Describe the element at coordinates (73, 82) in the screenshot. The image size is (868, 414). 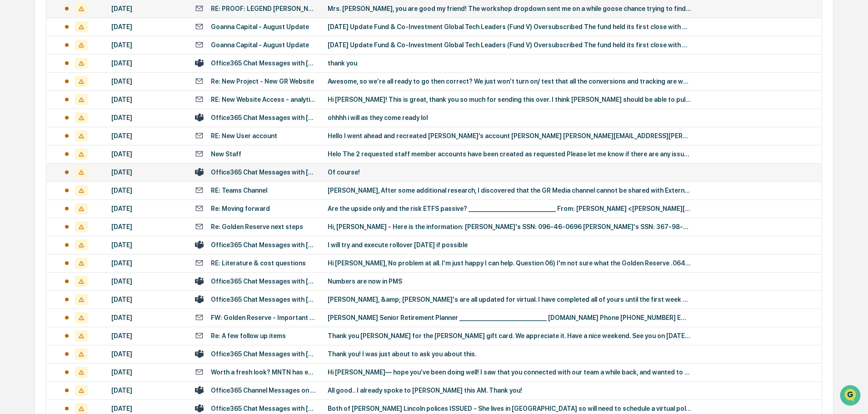
I see `div: We're available if you need us!` at that location.